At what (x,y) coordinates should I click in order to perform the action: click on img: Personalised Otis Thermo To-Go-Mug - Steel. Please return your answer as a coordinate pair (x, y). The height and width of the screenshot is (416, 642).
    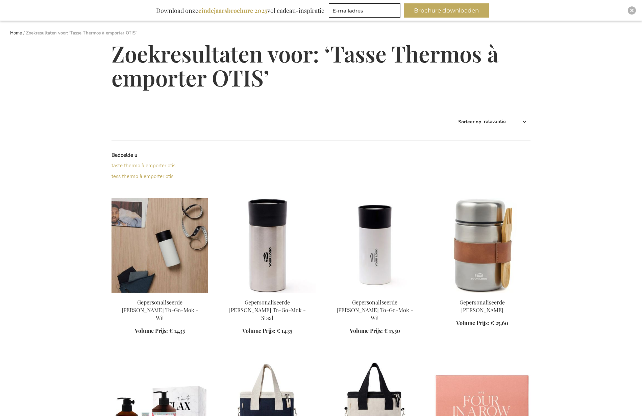
    Looking at the image, I should click on (267, 245).